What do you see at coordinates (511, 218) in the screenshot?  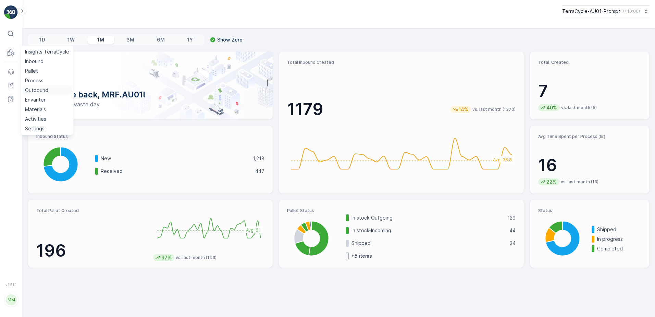 I see `p: 129` at bounding box center [511, 218].